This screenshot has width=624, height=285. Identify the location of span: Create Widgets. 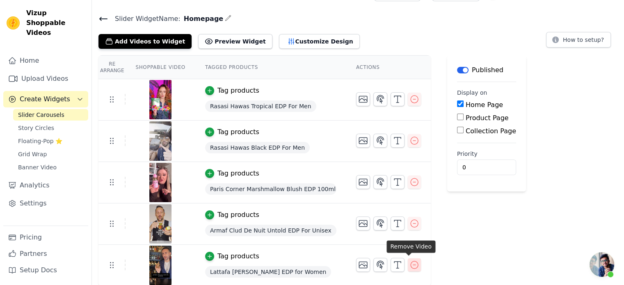
(45, 99).